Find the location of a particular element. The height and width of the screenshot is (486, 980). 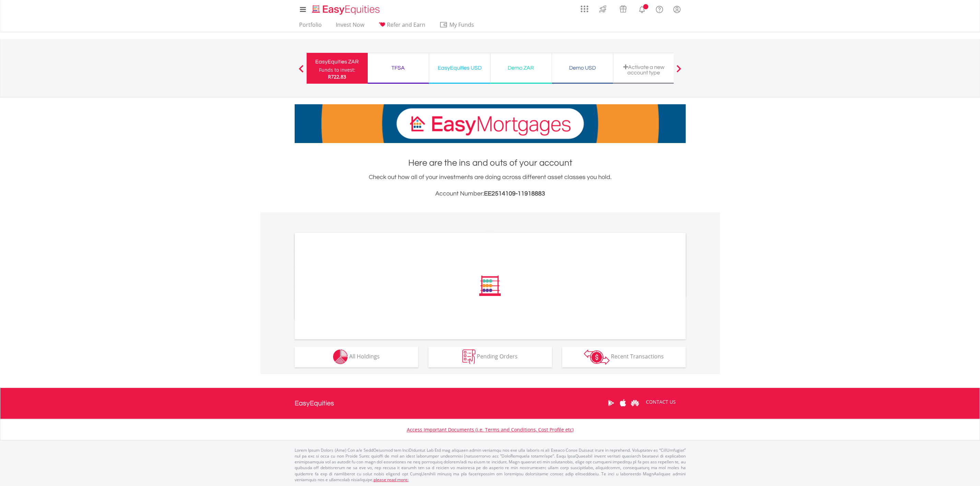

a: Notifications is located at coordinates (642, 9).